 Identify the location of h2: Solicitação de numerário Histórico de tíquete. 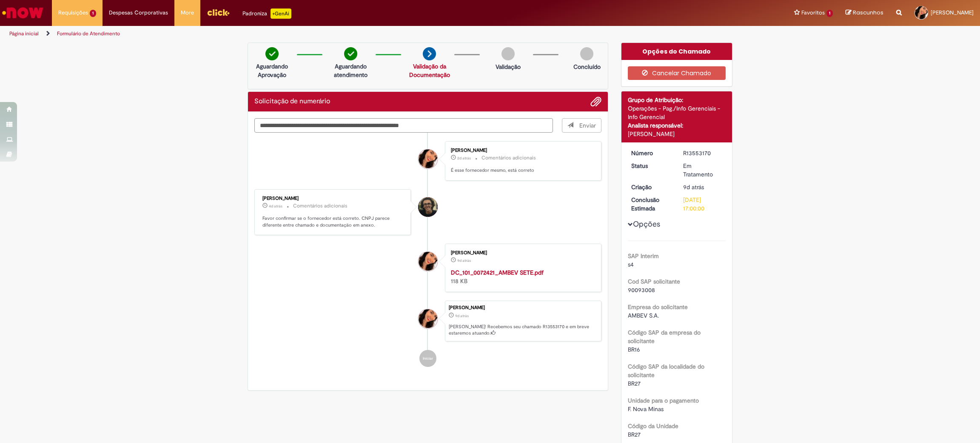
(292, 102).